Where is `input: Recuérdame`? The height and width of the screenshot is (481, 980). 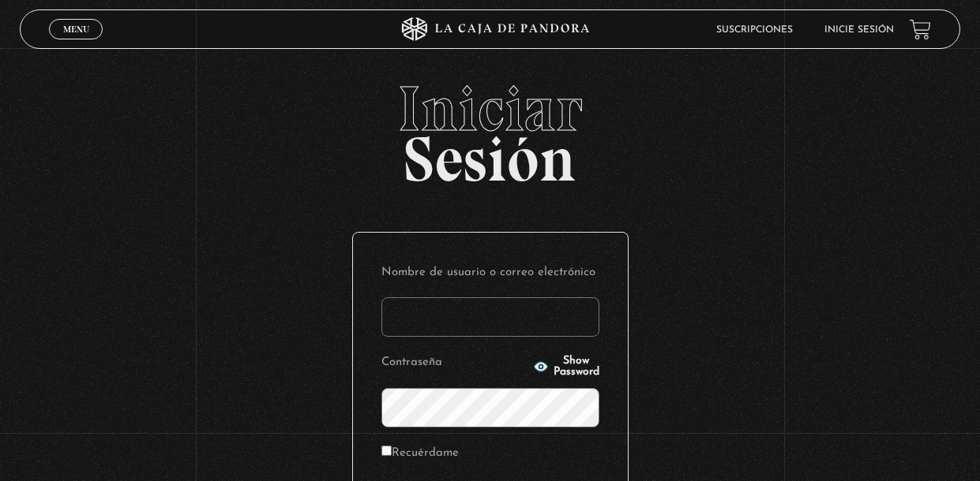
input: Recuérdame is located at coordinates (386, 451).